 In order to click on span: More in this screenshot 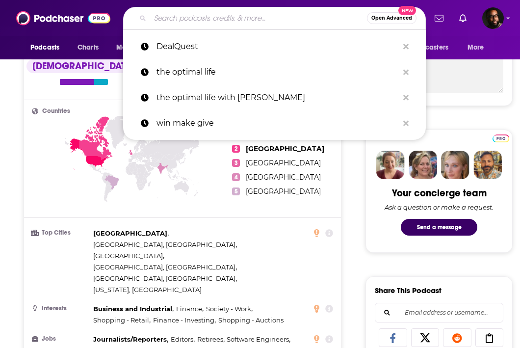, I will do `click(476, 48)`.